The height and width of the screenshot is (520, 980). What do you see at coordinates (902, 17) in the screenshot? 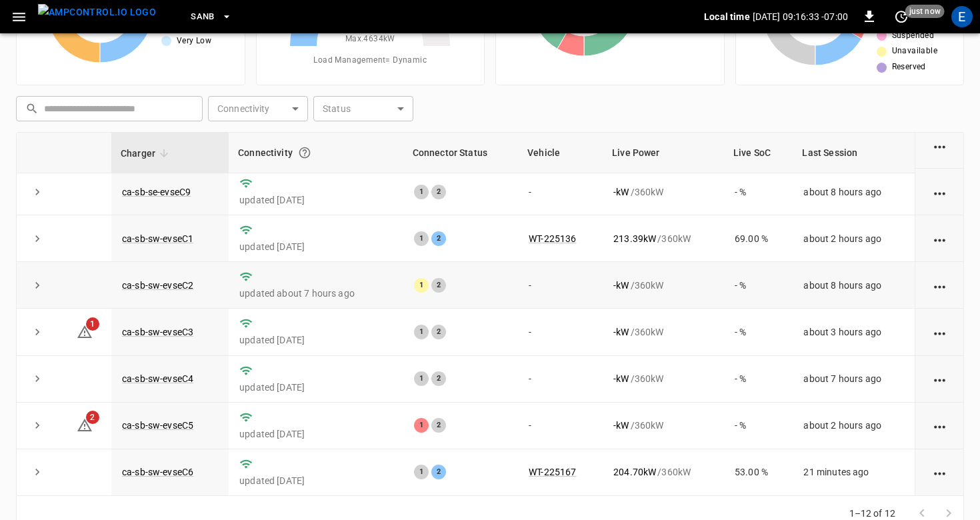
I see `button: set refresh interval` at bounding box center [902, 17].